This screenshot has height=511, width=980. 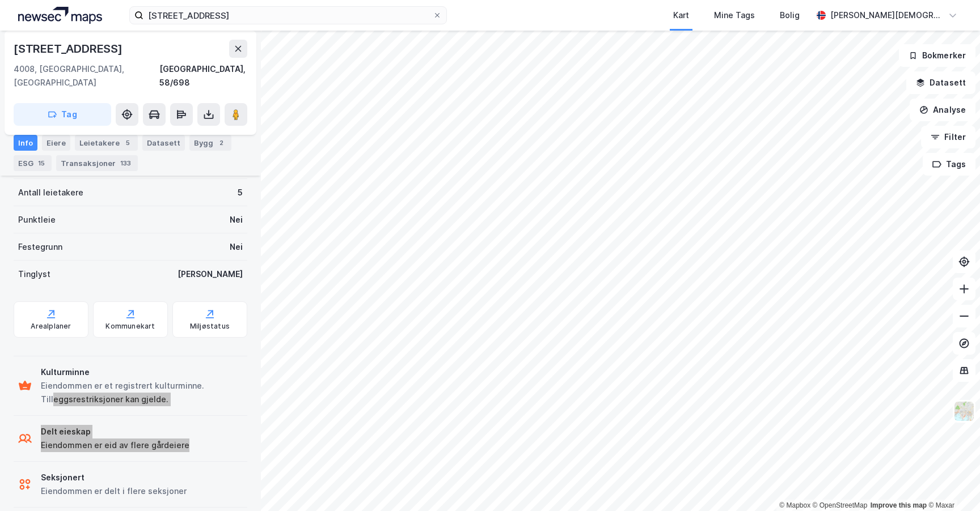 I want to click on div: Kulturminne, so click(x=142, y=372).